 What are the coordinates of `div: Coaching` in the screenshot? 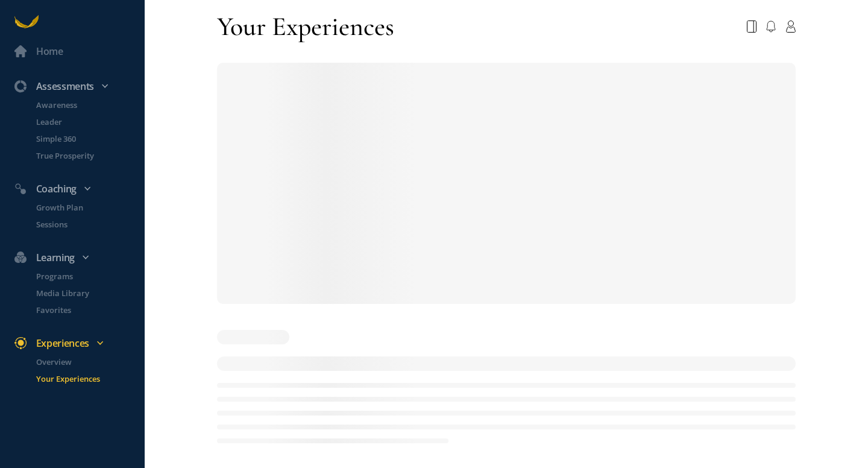 It's located at (78, 189).